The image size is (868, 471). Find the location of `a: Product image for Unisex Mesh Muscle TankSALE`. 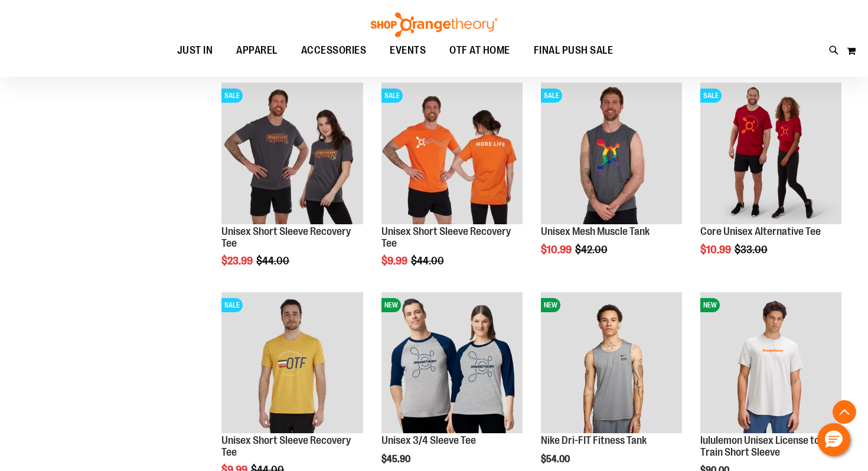

a: Product image for Unisex Mesh Muscle TankSALE is located at coordinates (611, 154).